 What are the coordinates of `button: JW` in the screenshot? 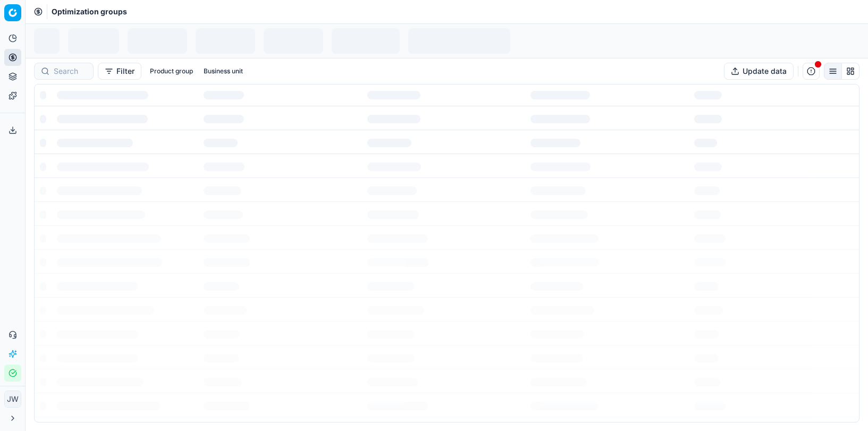 It's located at (13, 399).